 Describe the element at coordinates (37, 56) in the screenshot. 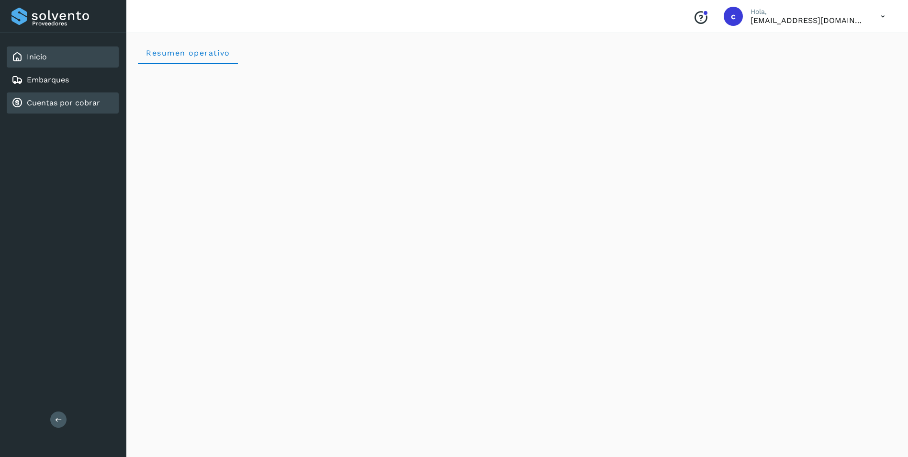

I see `a: Inicio` at that location.